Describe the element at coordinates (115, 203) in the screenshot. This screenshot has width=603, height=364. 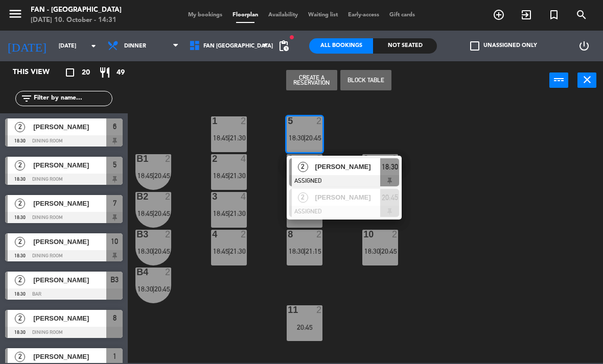
I see `span: 7` at that location.